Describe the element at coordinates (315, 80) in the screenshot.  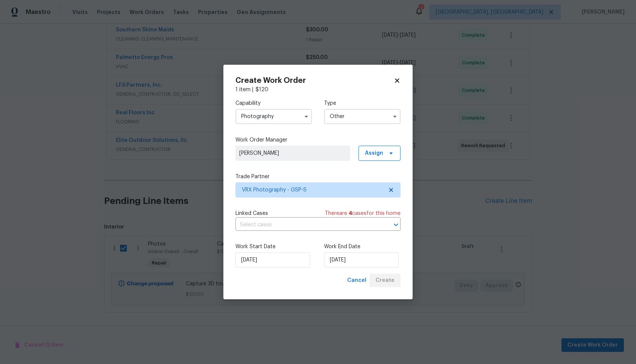
I see `h2: Create Work Order` at that location.